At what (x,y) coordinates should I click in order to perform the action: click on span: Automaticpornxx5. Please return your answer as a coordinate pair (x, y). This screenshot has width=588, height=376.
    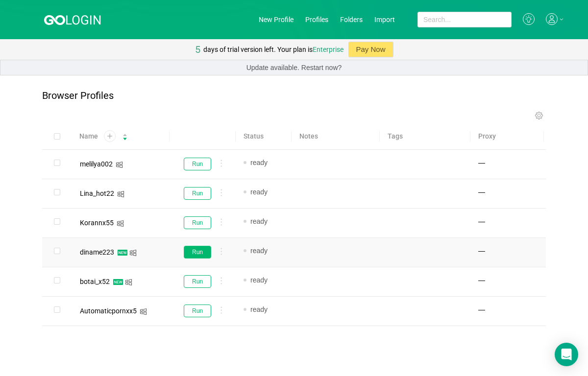
    Looking at the image, I should click on (108, 311).